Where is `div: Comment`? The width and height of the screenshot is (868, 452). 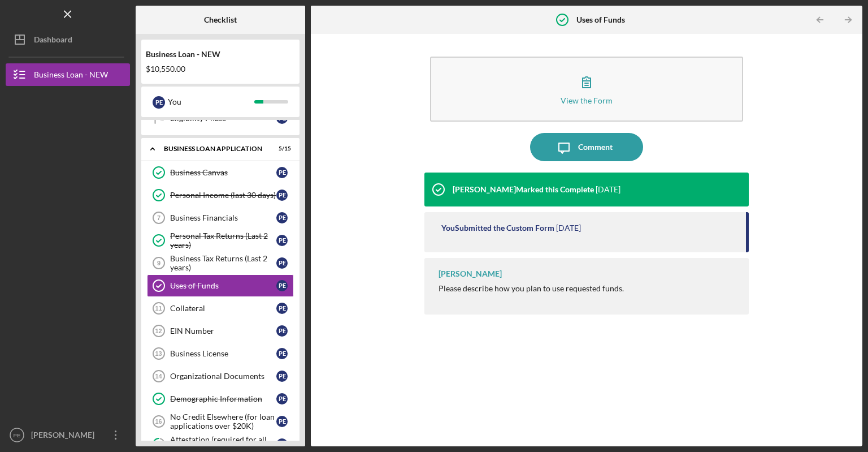 div: Comment is located at coordinates (595, 147).